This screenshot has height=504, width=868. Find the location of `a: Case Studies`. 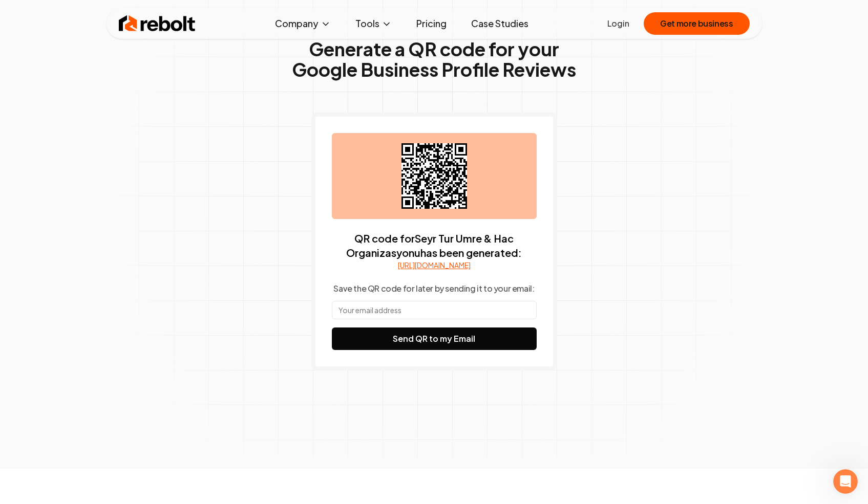

a: Case Studies is located at coordinates (500, 24).